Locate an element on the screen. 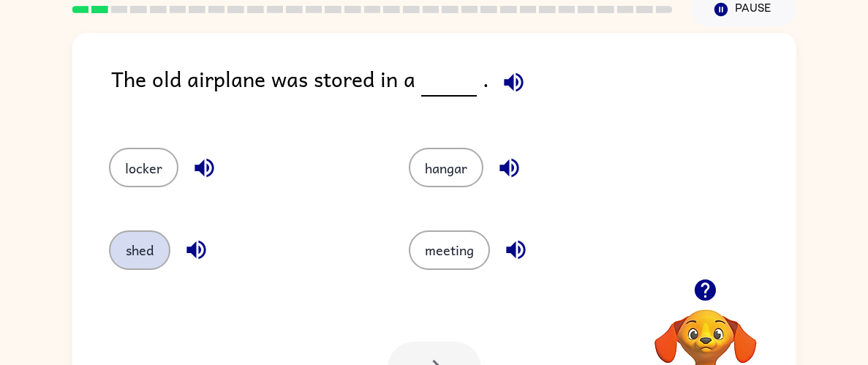  div: The old airplane was stored in a . is located at coordinates (453, 90).